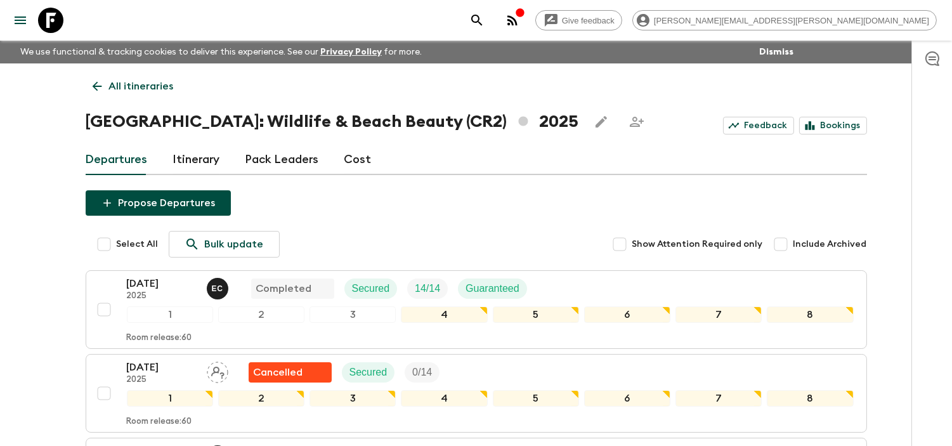 The width and height of the screenshot is (952, 446). I want to click on span: Include Archived, so click(830, 244).